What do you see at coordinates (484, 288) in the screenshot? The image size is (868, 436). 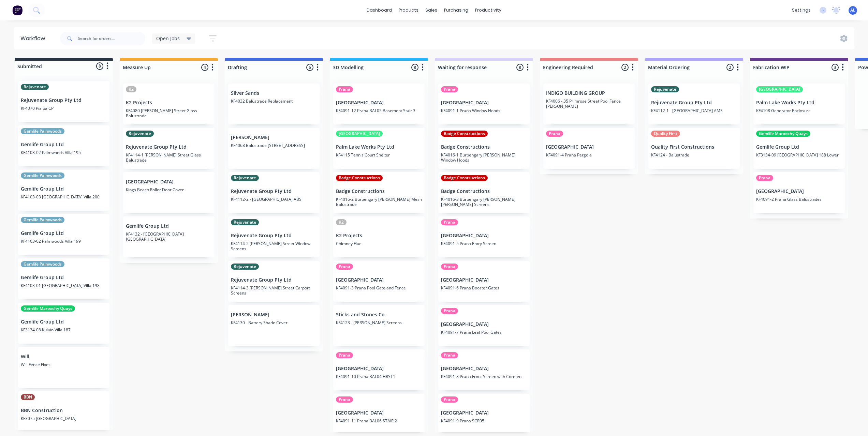 I see `p: KF4091-6 Prana Booster Gates` at bounding box center [484, 288].